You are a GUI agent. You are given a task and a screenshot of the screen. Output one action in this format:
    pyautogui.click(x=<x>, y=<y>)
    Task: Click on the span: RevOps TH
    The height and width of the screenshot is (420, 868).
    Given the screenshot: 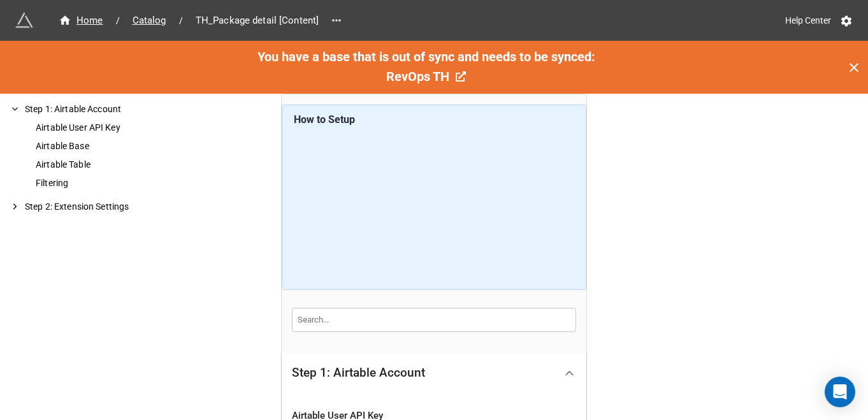 What is the action you would take?
    pyautogui.click(x=417, y=76)
    